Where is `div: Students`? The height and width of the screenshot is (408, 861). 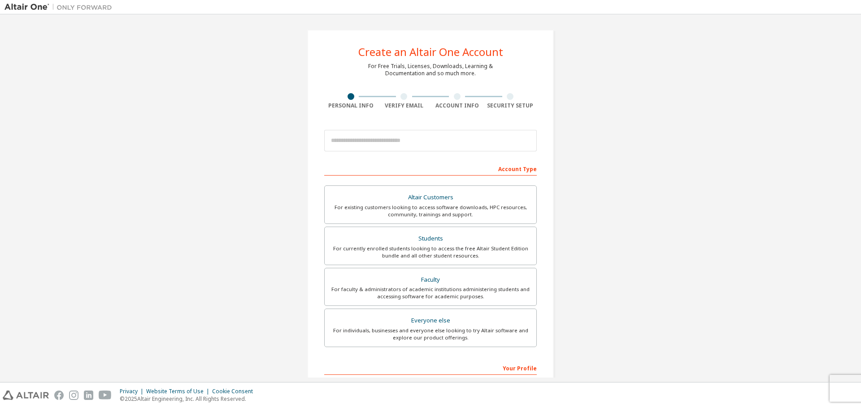 div: Students is located at coordinates (430, 239).